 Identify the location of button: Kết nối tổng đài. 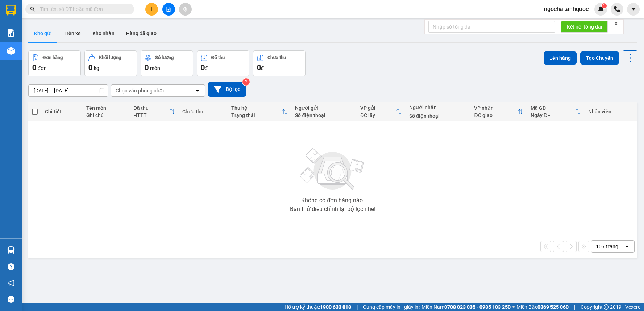
(584, 27).